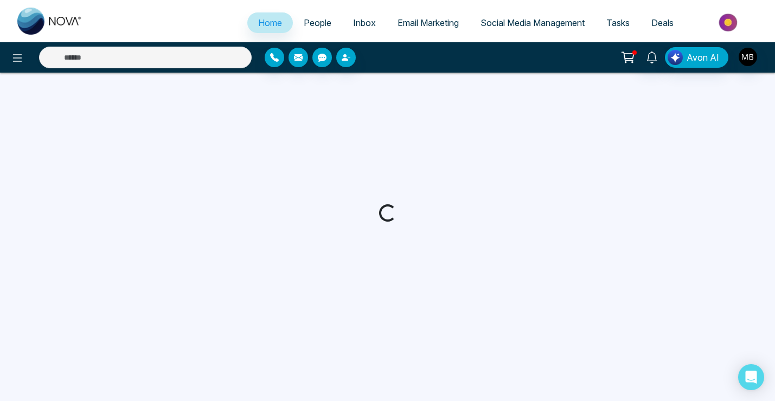  I want to click on img: User Avatar, so click(747, 57).